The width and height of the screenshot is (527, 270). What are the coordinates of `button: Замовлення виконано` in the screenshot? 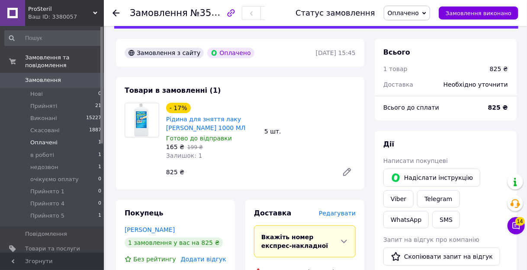 It's located at (479, 13).